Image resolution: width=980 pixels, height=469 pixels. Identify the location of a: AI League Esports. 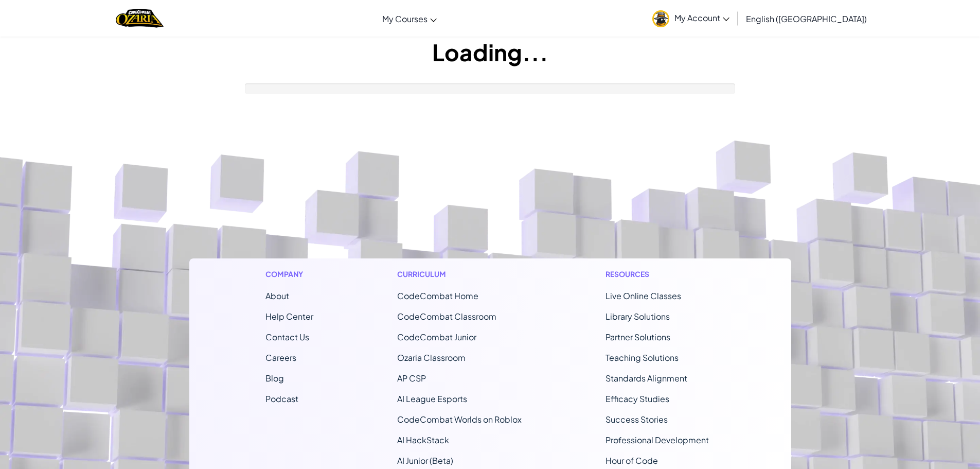
(432, 398).